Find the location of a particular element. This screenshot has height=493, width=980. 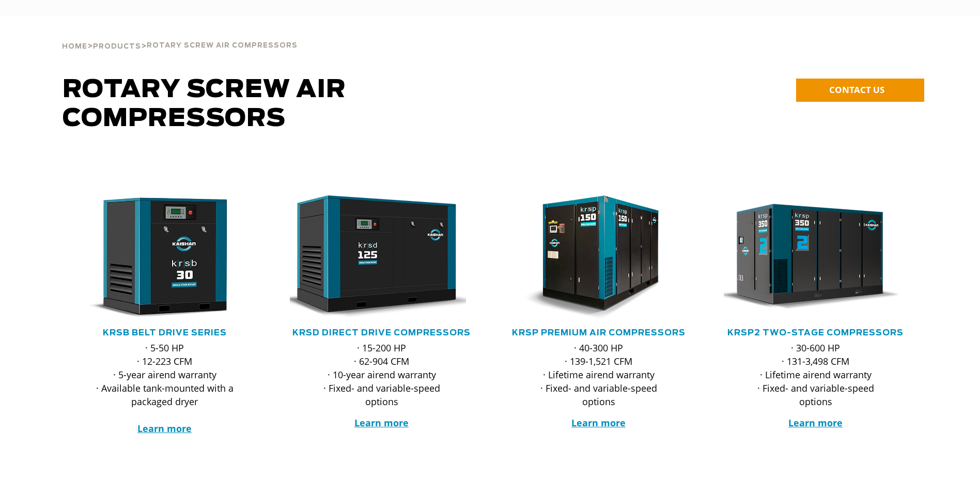

img: krsd125 is located at coordinates (374, 258).